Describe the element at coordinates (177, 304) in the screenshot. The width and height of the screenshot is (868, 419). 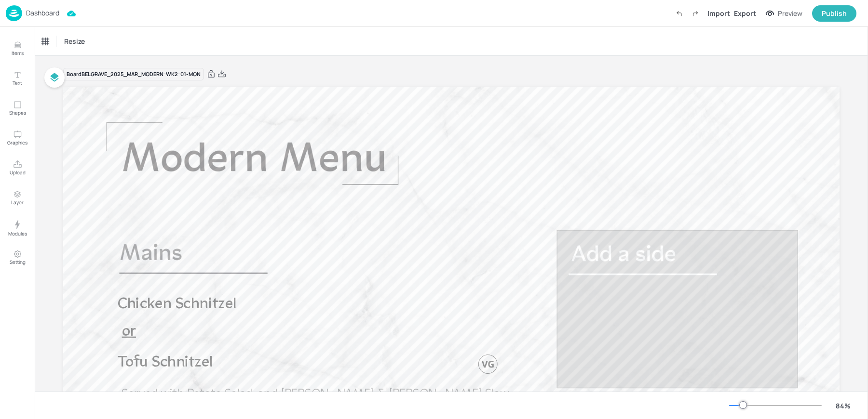
I see `span: Chicken Schnitzel` at that location.